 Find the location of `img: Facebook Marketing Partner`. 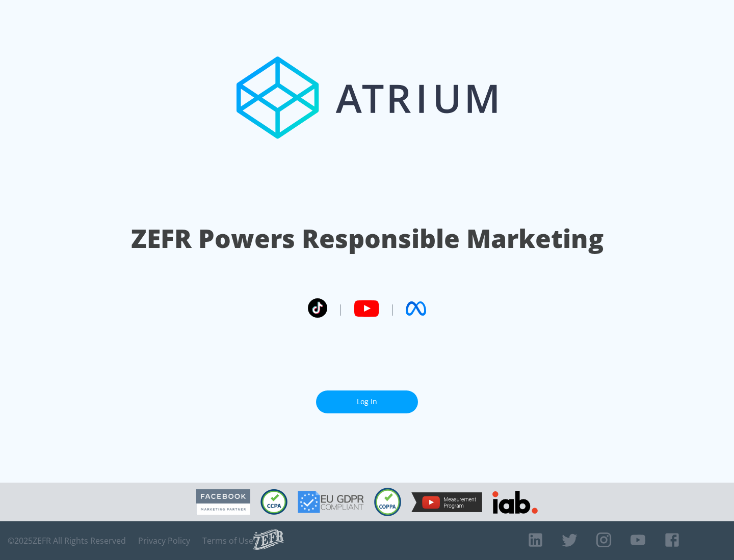

img: Facebook Marketing Partner is located at coordinates (223, 502).